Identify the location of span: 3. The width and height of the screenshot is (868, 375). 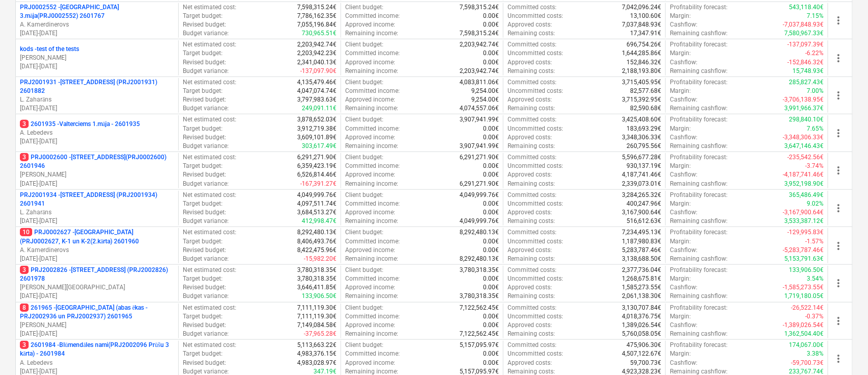
(24, 345).